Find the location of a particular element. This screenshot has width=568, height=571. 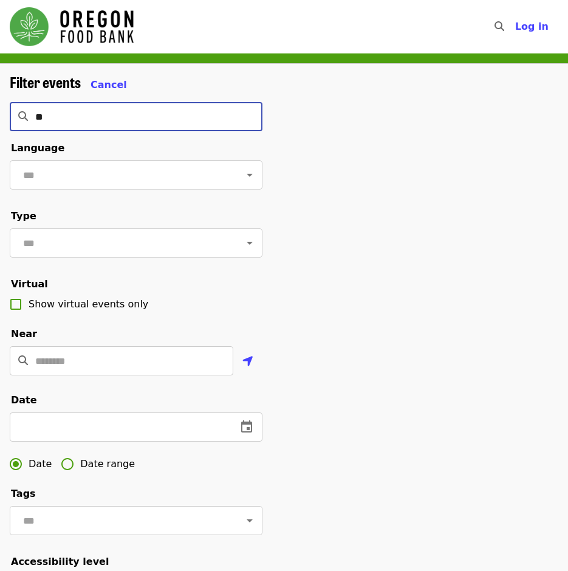

img: Oregon Food Bank - Home is located at coordinates (72, 27).